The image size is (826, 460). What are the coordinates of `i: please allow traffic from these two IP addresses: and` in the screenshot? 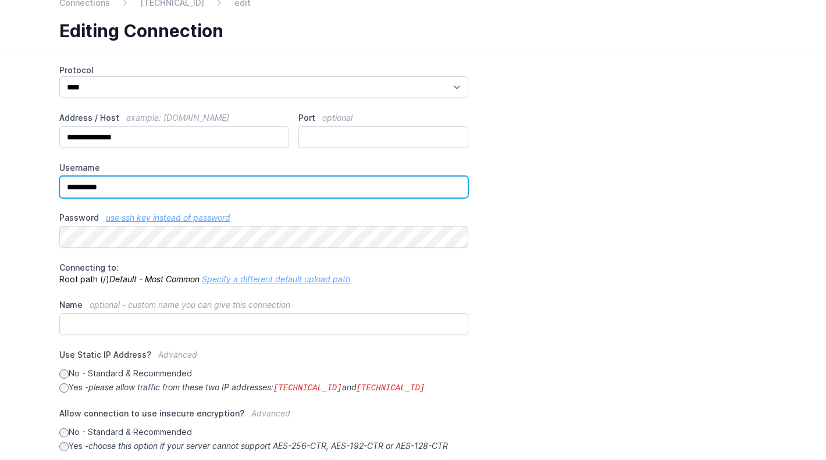 It's located at (256, 387).